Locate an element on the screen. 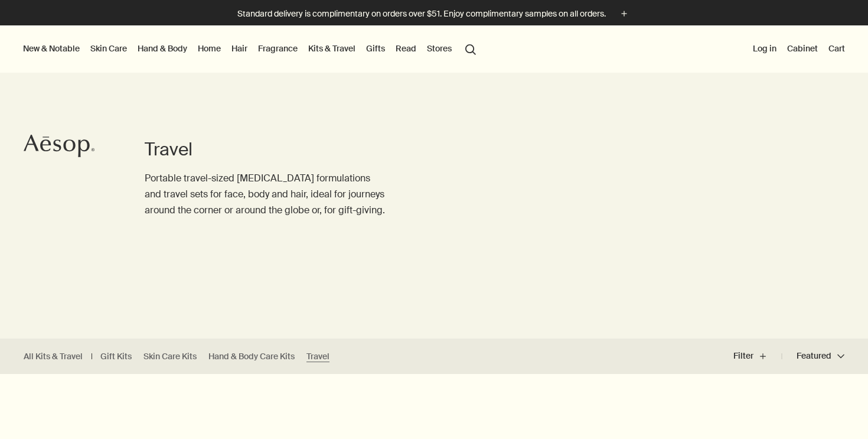 The width and height of the screenshot is (868, 439). button: New & Notable is located at coordinates (51, 48).